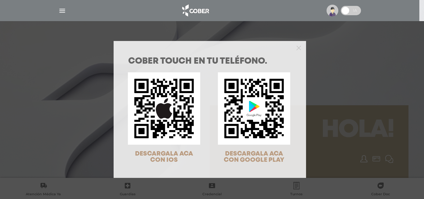 This screenshot has width=424, height=199. I want to click on button: Close, so click(299, 47).